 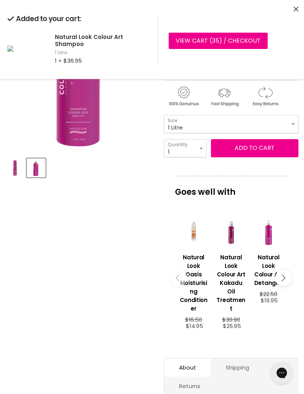 I want to click on img: genuine.gif, so click(x=184, y=96).